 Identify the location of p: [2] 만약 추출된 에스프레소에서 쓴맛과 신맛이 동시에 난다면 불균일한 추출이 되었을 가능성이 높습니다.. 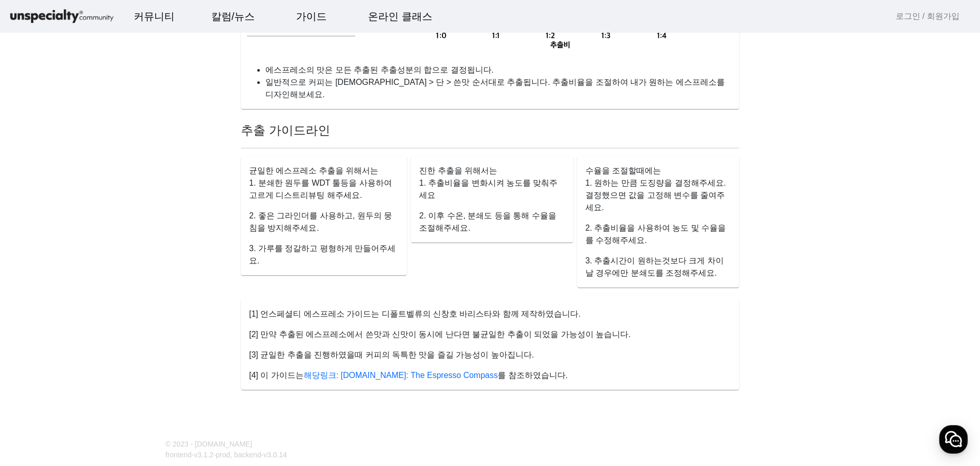
(490, 334).